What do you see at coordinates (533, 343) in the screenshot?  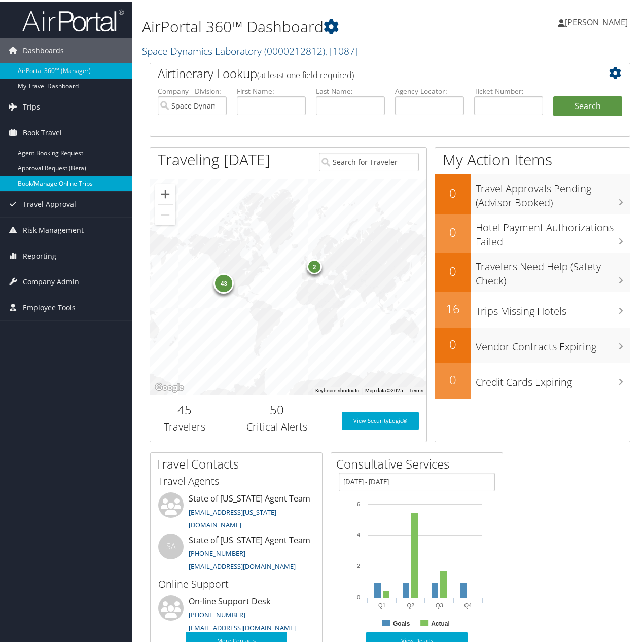 I see `a: 0Vendor Contracts Expiring` at bounding box center [533, 343].